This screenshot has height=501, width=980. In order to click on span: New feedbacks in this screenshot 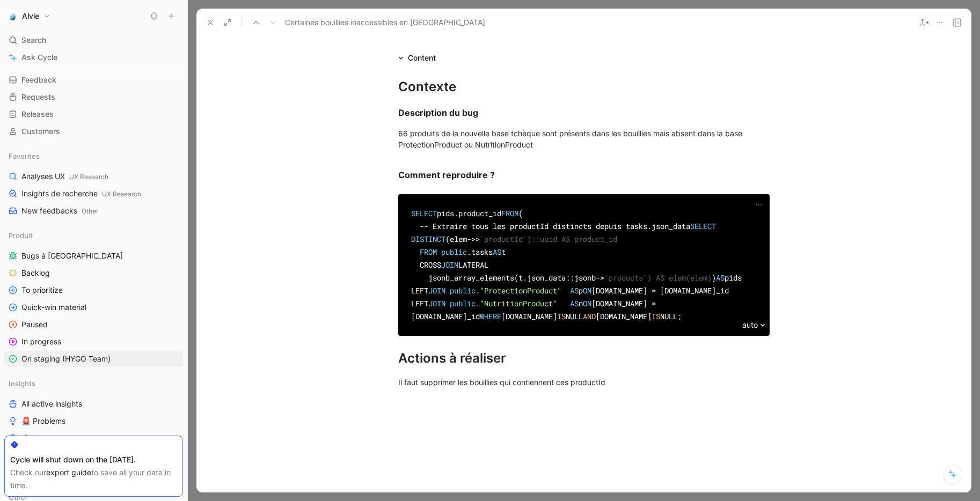, I will do `click(60, 211)`.